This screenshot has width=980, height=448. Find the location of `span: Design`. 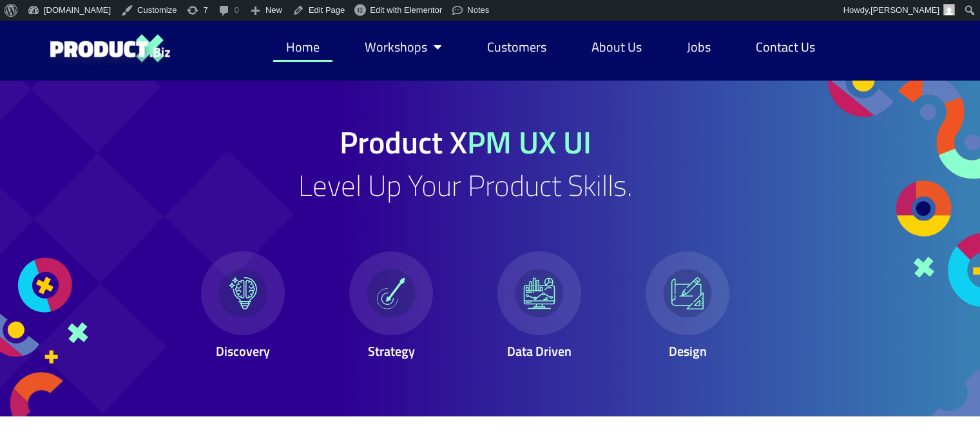

span: Design is located at coordinates (688, 351).